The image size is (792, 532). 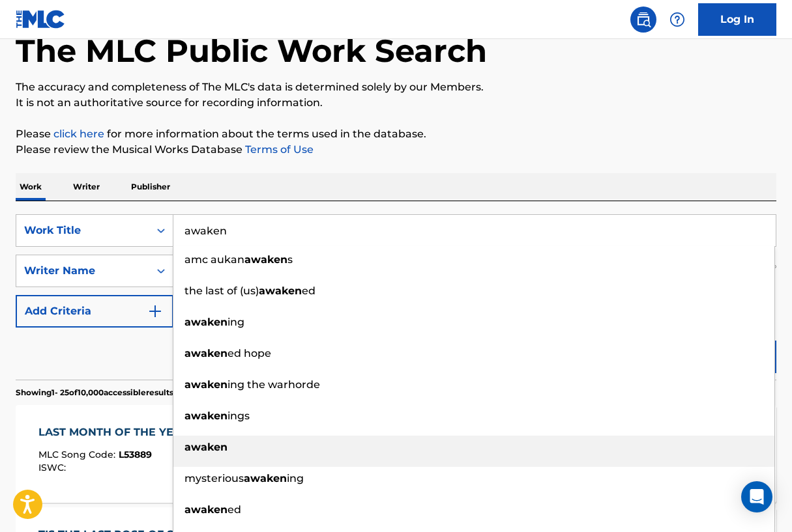 What do you see at coordinates (677, 19) in the screenshot?
I see `img: help` at bounding box center [677, 19].